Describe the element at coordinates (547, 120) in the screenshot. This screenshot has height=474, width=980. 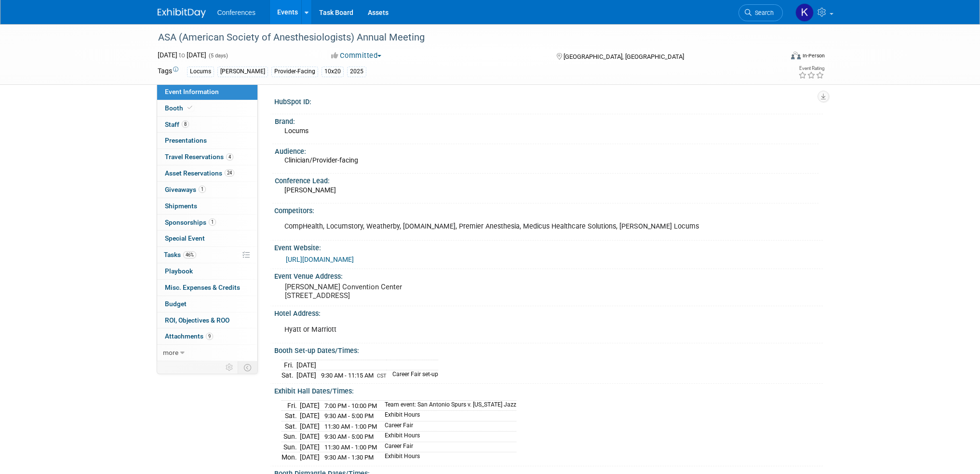
I see `div: Brand:` at that location.